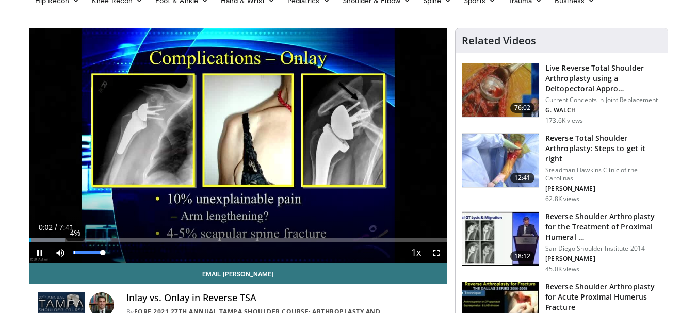 This screenshot has width=697, height=313. I want to click on a: 12:41 Reverse Total Shoulder Arthroplasty: Steps to get it right Steadman Hawkins Clinic of the C..., so click(561, 168).